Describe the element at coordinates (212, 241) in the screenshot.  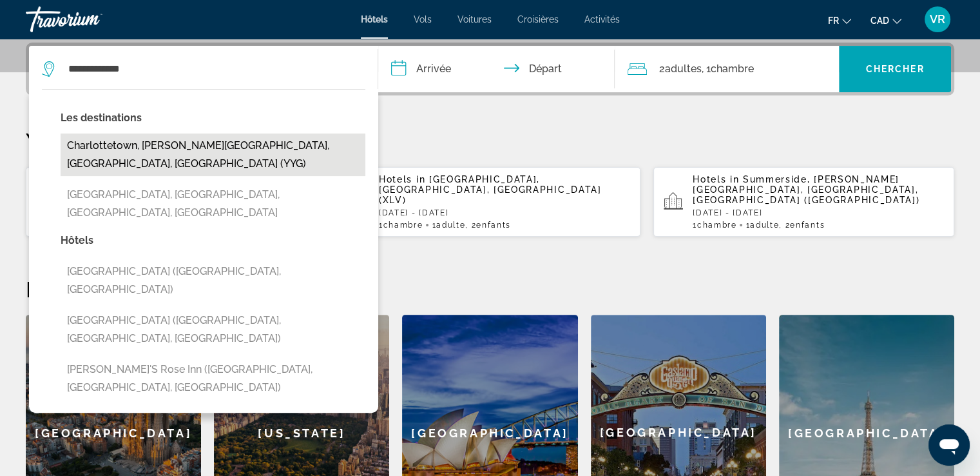
I see `p: Hôtels` at that location.